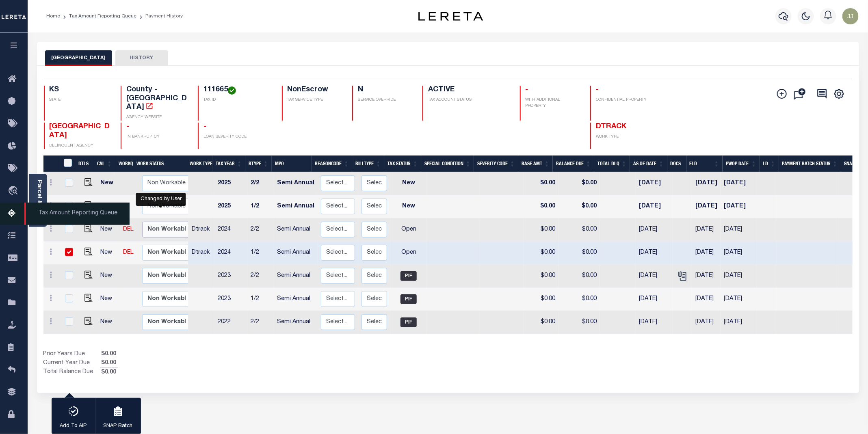 Image resolution: width=868 pixels, height=434 pixels. I want to click on th: Special Condition: activate to sort column ascending, so click(448, 164).